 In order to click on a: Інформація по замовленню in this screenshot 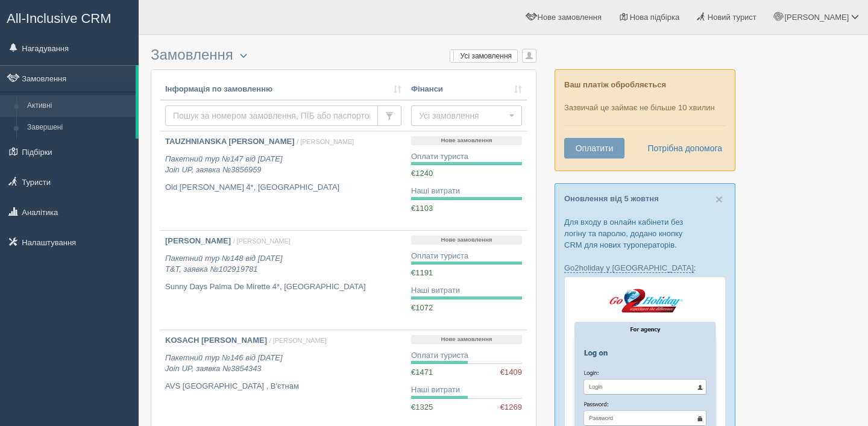, I will do `click(284, 89)`.